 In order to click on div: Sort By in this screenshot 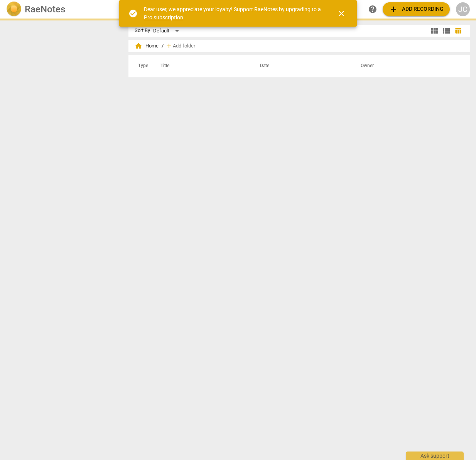, I will do `click(142, 30)`.